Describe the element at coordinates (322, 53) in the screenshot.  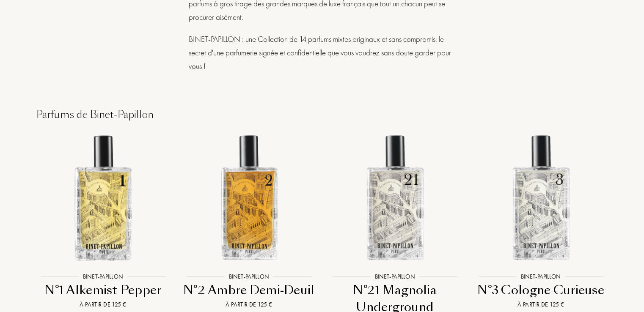
I see `div: BINET-PAPILLON : une Collection de 14 parfums mixtes originaux et sans compromis, le secret d'une...` at that location.